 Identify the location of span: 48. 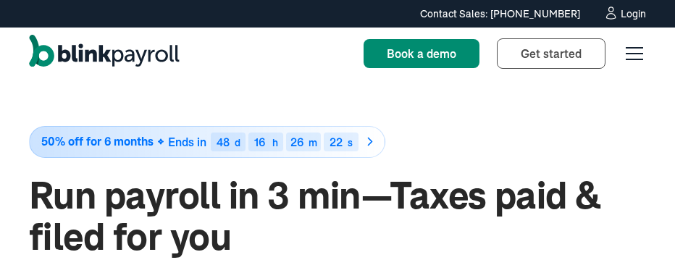
(223, 142).